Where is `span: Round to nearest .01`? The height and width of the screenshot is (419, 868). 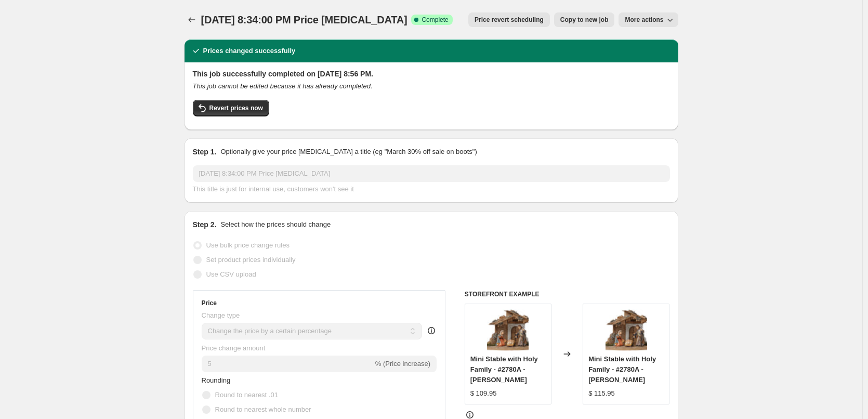 span: Round to nearest .01 is located at coordinates (247, 395).